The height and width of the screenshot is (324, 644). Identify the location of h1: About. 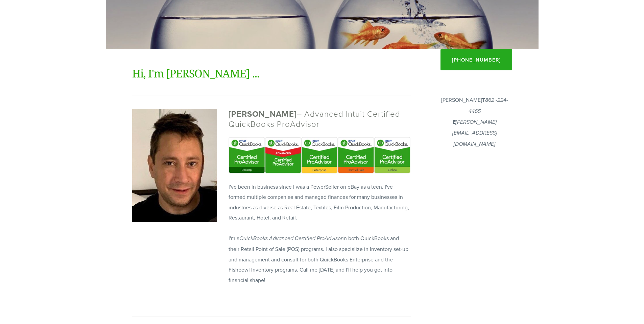
(322, 11).